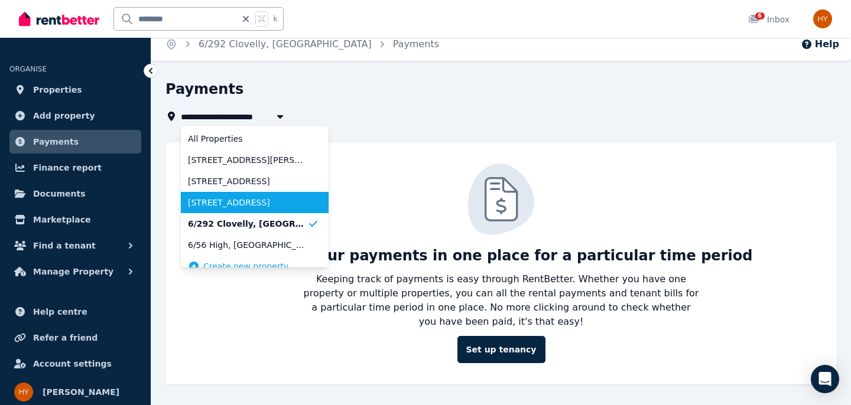 This screenshot has height=405, width=851. Describe the element at coordinates (75, 168) in the screenshot. I see `a: Finance report` at that location.